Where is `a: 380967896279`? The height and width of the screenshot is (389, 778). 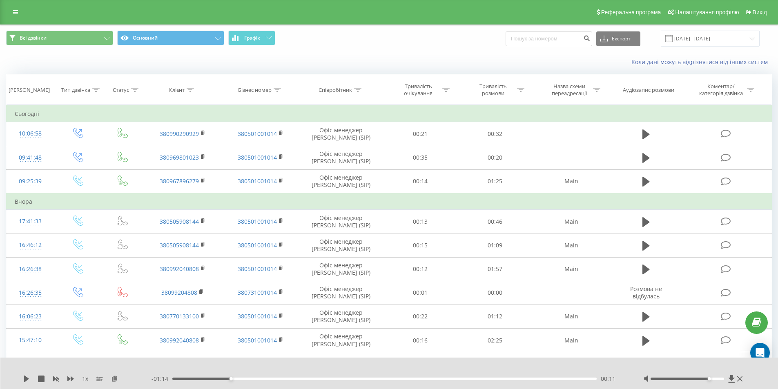 a: 380967896279 is located at coordinates (179, 181).